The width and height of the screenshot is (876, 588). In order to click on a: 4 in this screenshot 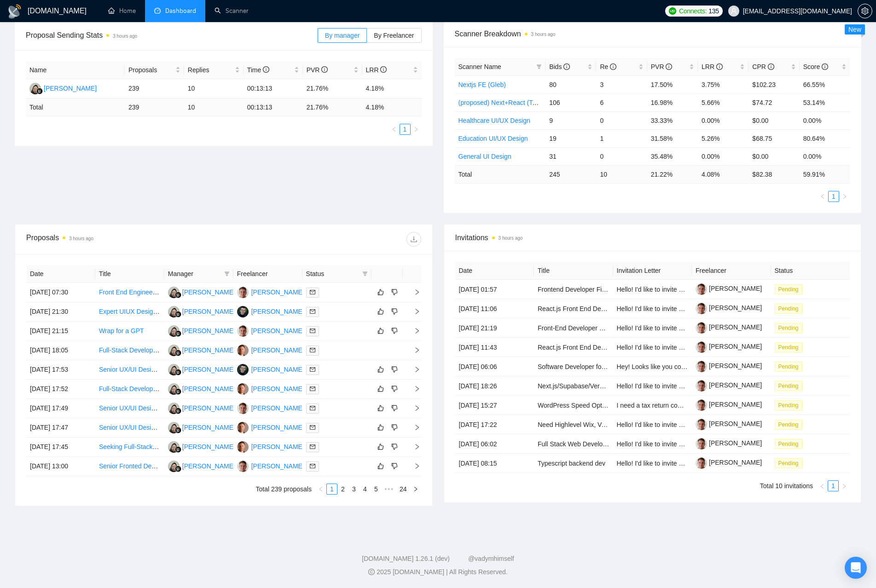, I will do `click(365, 489)`.